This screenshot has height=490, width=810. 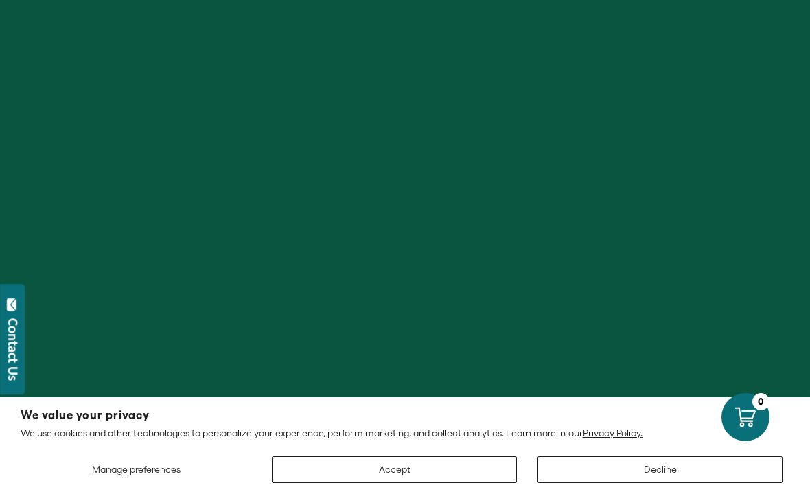 What do you see at coordinates (394, 469) in the screenshot?
I see `button: Accept` at bounding box center [394, 469].